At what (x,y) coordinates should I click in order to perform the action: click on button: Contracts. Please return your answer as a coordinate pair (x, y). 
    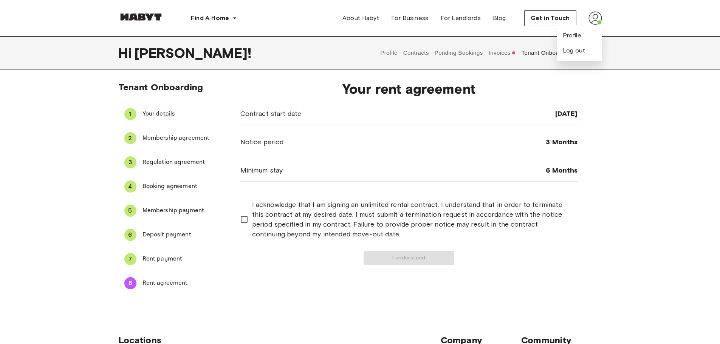
    Looking at the image, I should click on (416, 53).